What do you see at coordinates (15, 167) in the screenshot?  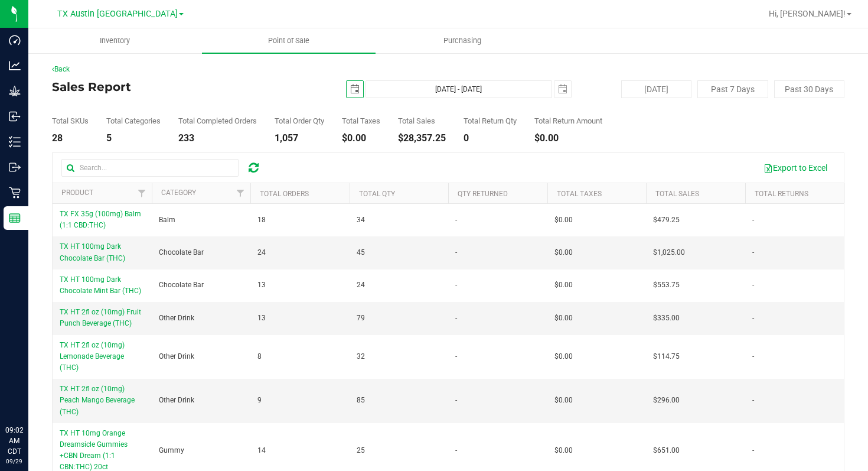 I see `inline-svg: Outbound` at bounding box center [15, 167].